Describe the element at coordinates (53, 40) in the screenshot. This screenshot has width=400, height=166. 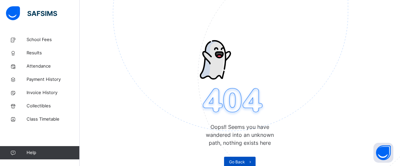
I see `span: School Fees` at that location.